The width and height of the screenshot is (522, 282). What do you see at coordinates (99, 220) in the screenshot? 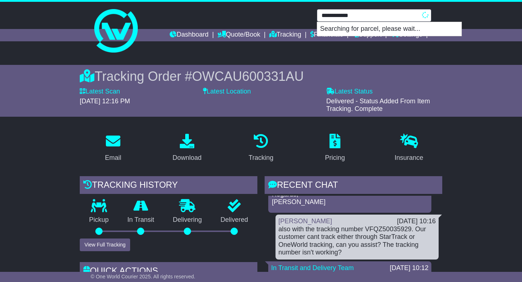
I see `p: Pickup` at bounding box center [99, 220].